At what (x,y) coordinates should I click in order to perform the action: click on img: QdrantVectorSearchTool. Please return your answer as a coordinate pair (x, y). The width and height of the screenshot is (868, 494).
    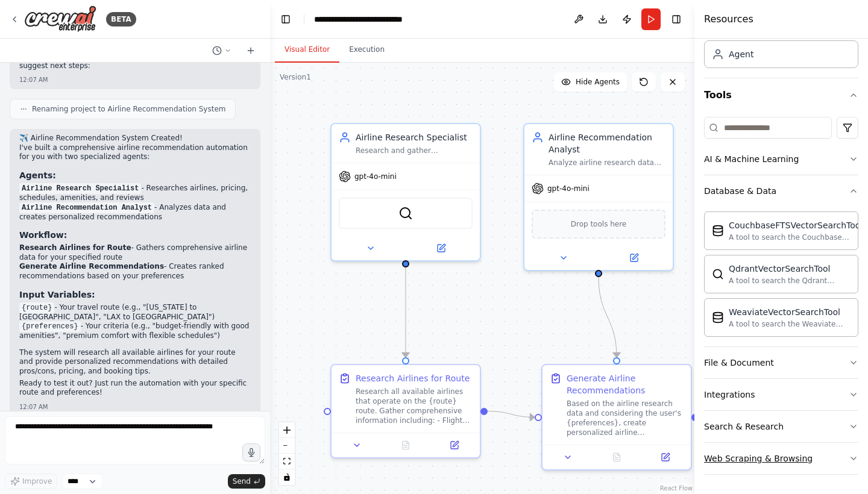
    Looking at the image, I should click on (718, 274).